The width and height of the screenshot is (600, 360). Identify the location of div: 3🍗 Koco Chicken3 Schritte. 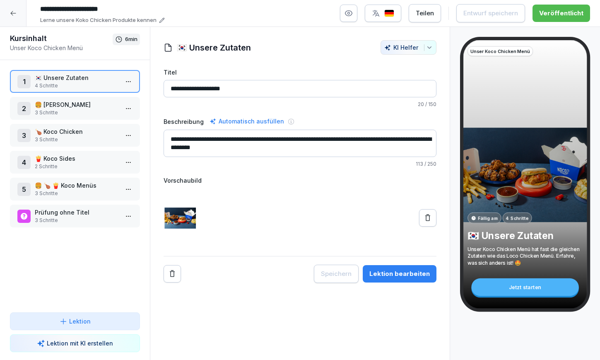
(75, 135).